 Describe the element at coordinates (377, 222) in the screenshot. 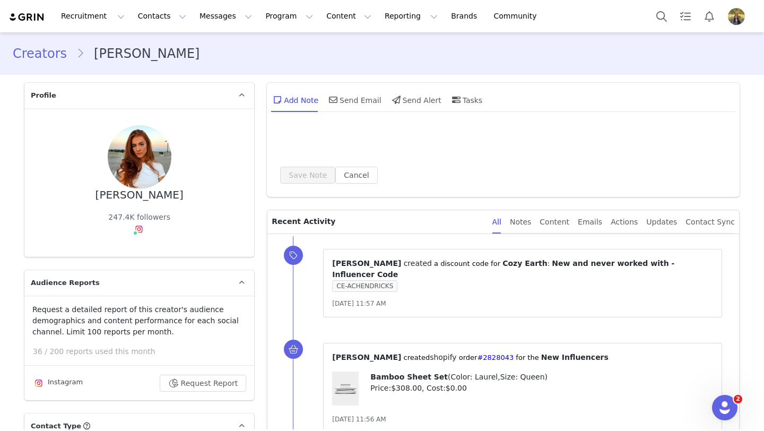

I see `p: Recent Activity` at that location.